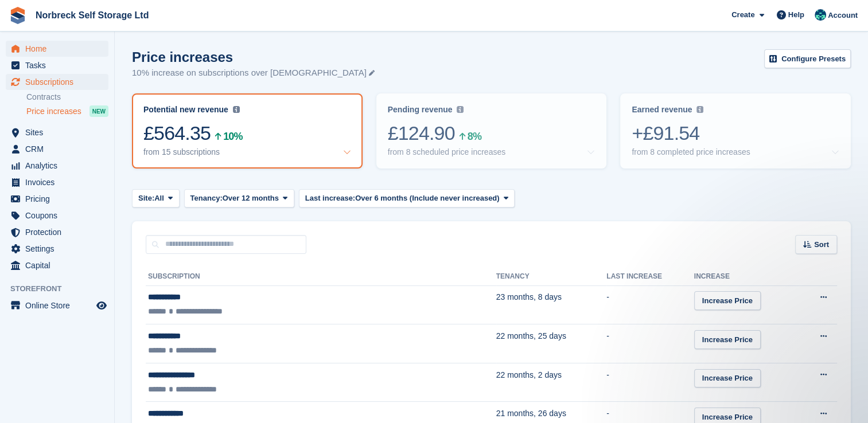 This screenshot has width=868, height=423. Describe the element at coordinates (67, 97) in the screenshot. I see `a: Contracts` at that location.